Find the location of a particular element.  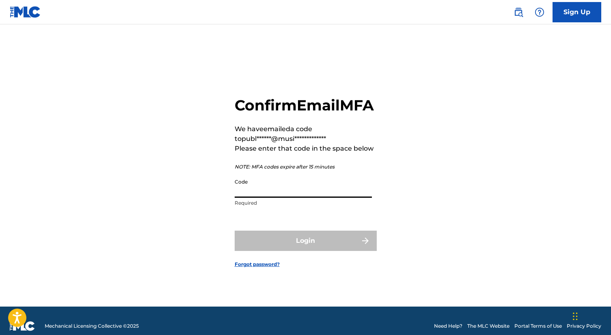

p: Please enter that code in the space below is located at coordinates (306, 149).